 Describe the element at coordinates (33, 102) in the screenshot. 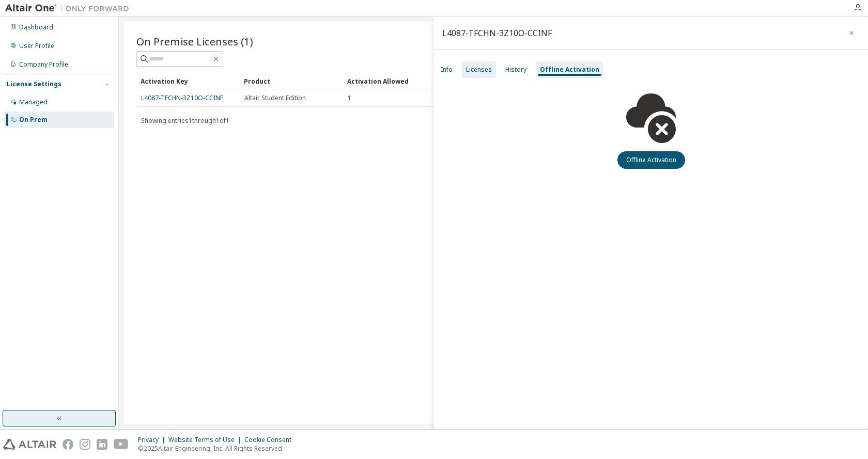

I see `div: Managed` at that location.